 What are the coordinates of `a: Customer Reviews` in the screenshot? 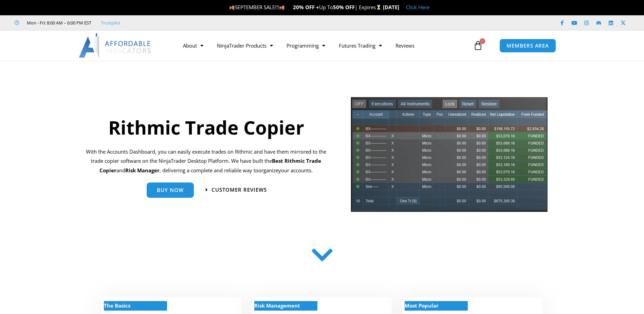 It's located at (236, 190).